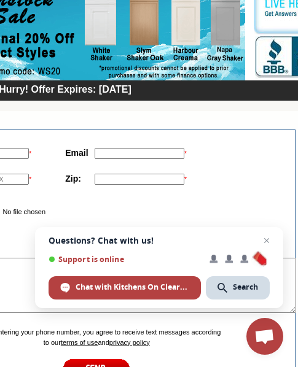 This screenshot has height=367, width=298. Describe the element at coordinates (132, 288) in the screenshot. I see `span: Chat with Kitchens On Clearance` at that location.